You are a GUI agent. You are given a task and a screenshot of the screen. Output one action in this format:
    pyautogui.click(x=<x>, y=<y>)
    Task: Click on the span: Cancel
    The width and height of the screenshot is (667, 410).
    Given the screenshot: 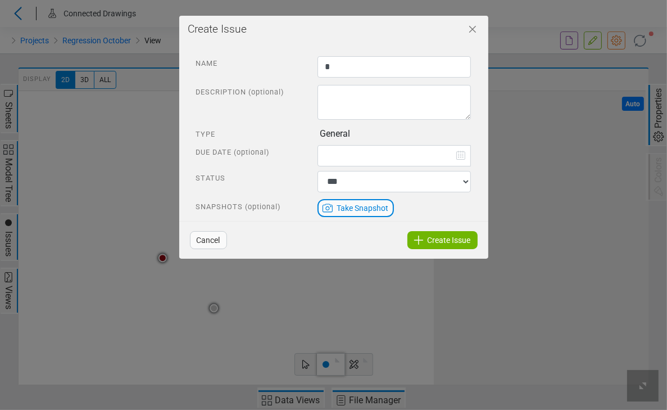 What is the action you would take?
    pyautogui.click(x=209, y=240)
    